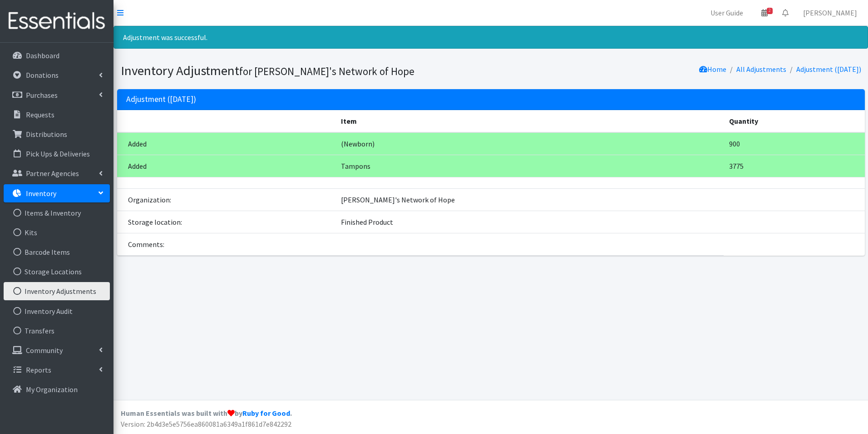 The image size is (868, 434). I want to click on a: Storage Locations, so click(57, 271).